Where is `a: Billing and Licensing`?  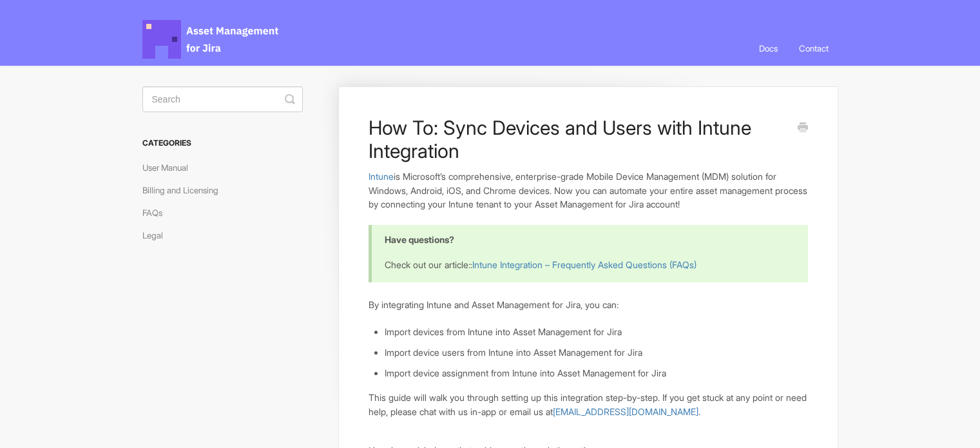 a: Billing and Licensing is located at coordinates (185, 190).